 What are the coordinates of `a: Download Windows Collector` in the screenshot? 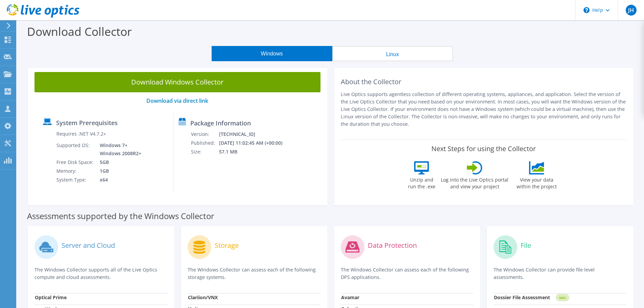 It's located at (177, 82).